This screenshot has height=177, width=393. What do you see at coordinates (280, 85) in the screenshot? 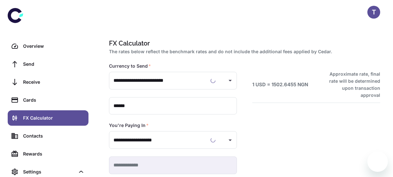
I see `h6: 1 USD = 1502.6455 NGN` at bounding box center [280, 85].